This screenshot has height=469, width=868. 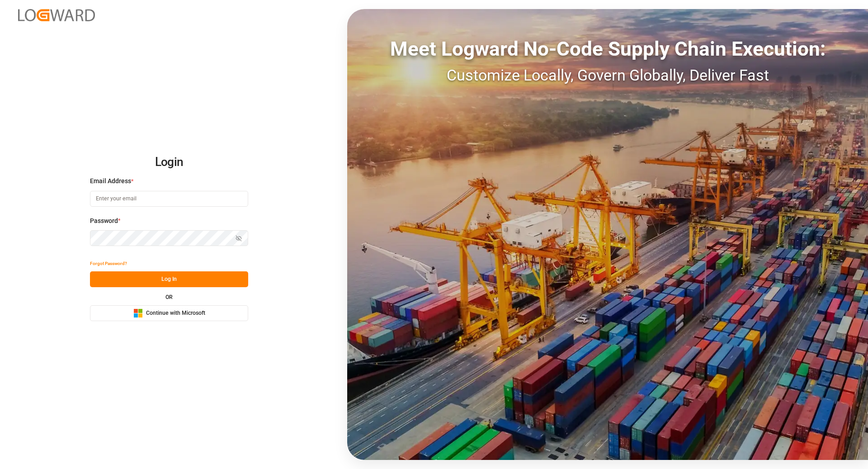 I want to click on div: Meet Logward No-Code Supply Chain Execution:, so click(x=607, y=49).